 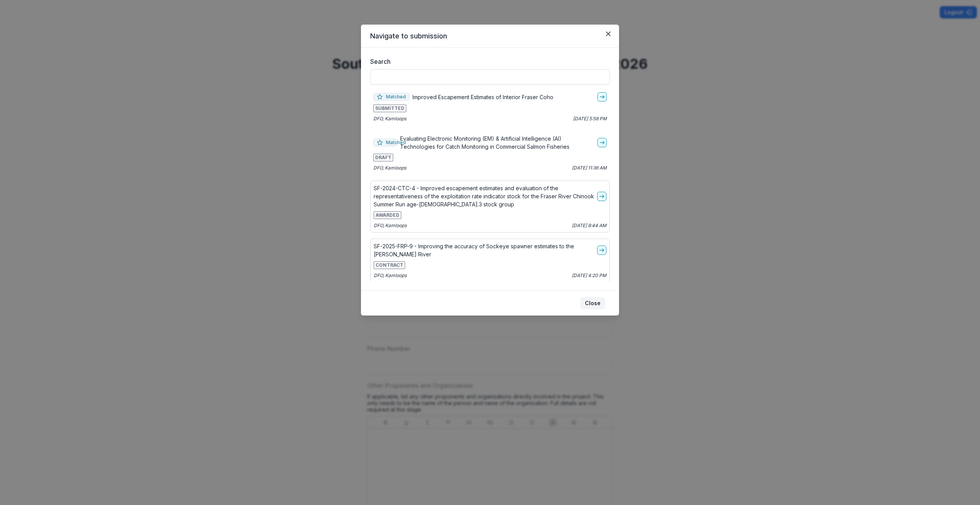 I want to click on label: Search, so click(x=488, y=61).